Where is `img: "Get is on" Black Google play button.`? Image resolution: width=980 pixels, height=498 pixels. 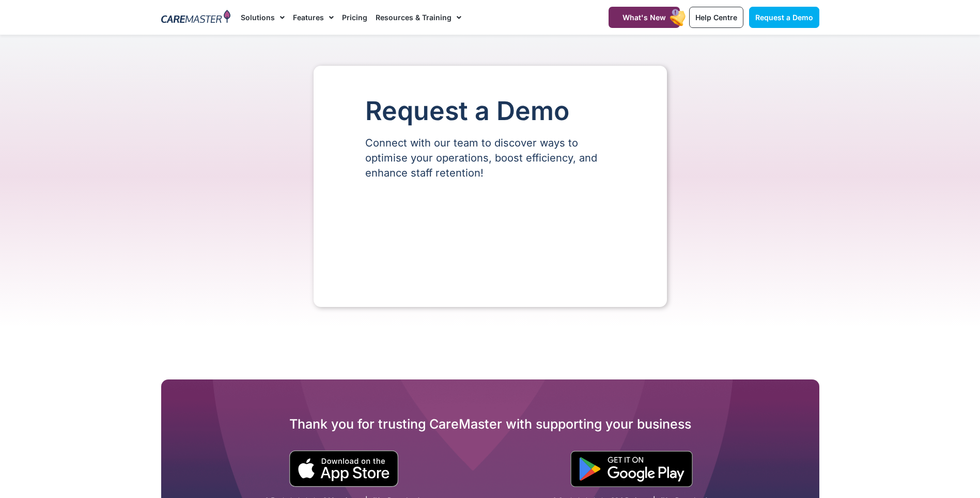
img: "Get is on" Black Google play button. is located at coordinates (632, 469).